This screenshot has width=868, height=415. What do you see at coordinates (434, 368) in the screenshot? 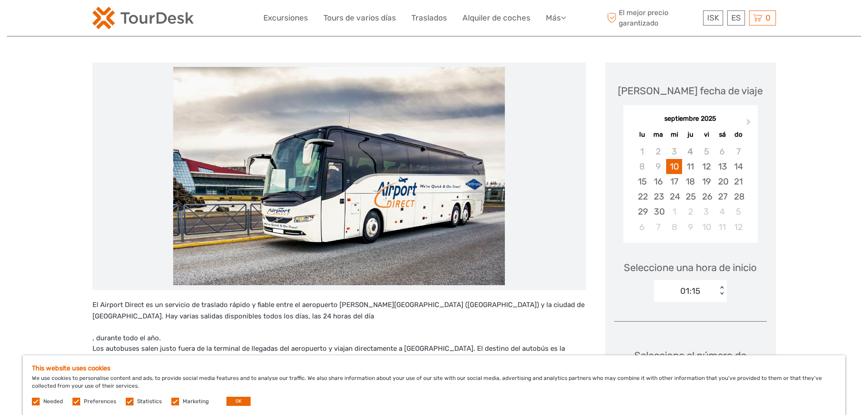
I see `h5: This website uses cookies` at bounding box center [434, 368].